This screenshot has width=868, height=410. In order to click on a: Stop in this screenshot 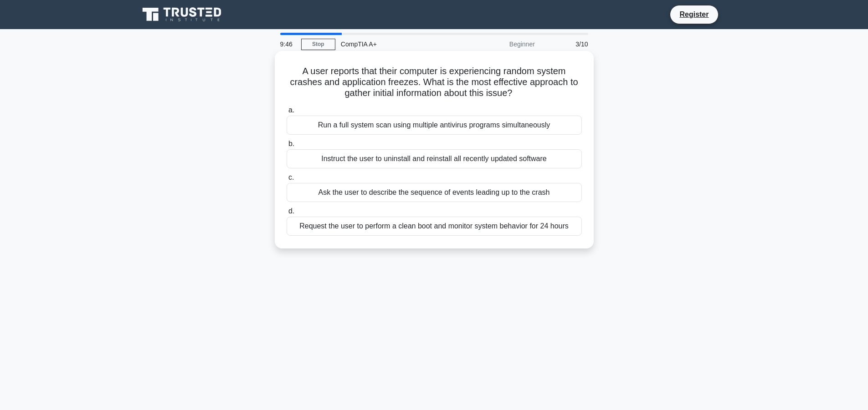, I will do `click(318, 44)`.